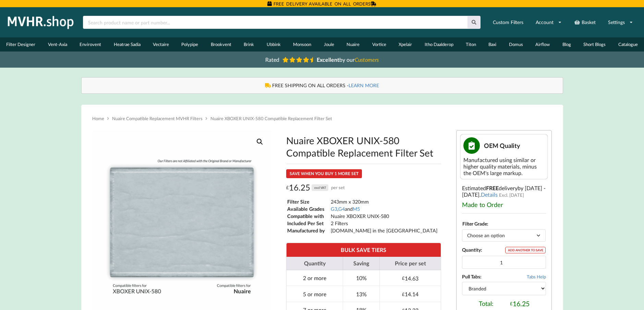 The height and width of the screenshot is (310, 644). I want to click on h1: Nuaire XBOXER UNIX-580 Compatible Replacement Filter Set, so click(364, 146).